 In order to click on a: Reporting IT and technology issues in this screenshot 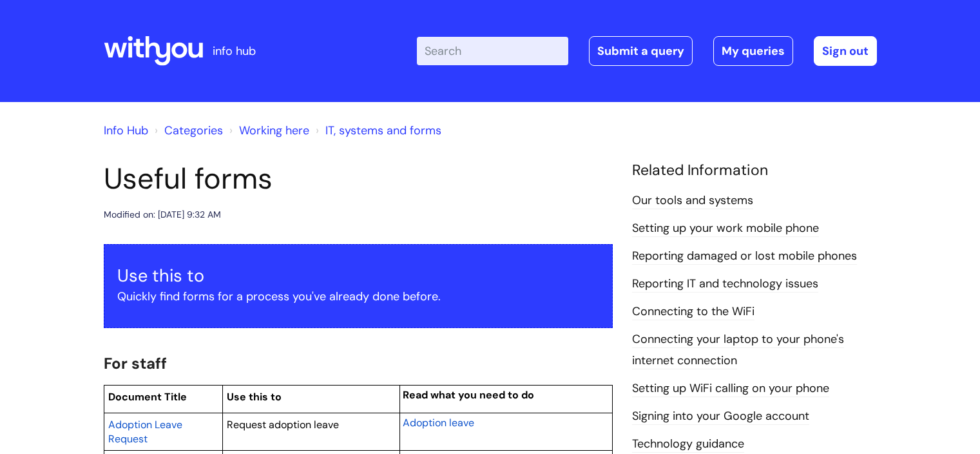, I will do `click(725, 284)`.